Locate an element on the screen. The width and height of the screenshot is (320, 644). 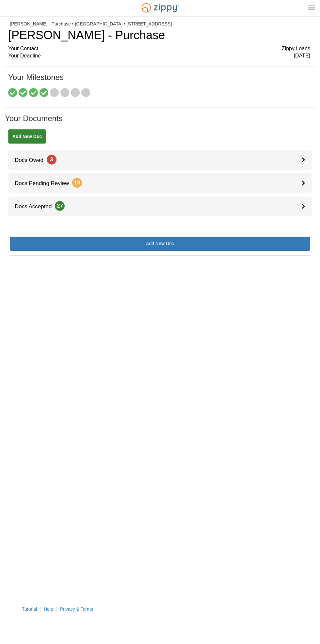
div: Your Deadline is located at coordinates (159, 56).